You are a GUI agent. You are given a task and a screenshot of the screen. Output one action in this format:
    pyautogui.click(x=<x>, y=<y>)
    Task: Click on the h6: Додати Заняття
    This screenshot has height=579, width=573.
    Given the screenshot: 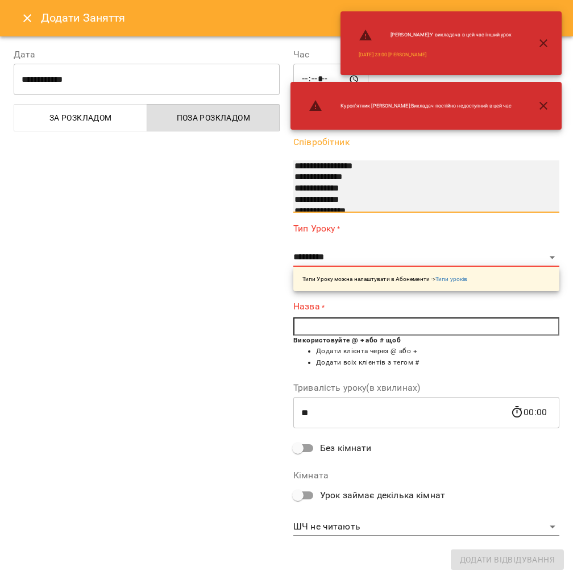 What is the action you would take?
    pyautogui.click(x=300, y=18)
    